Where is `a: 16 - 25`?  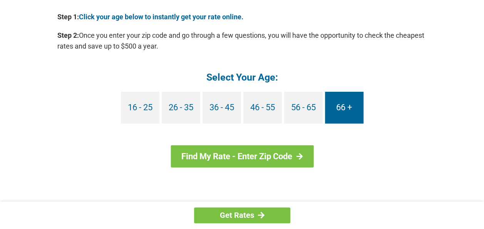 a: 16 - 25 is located at coordinates (140, 107).